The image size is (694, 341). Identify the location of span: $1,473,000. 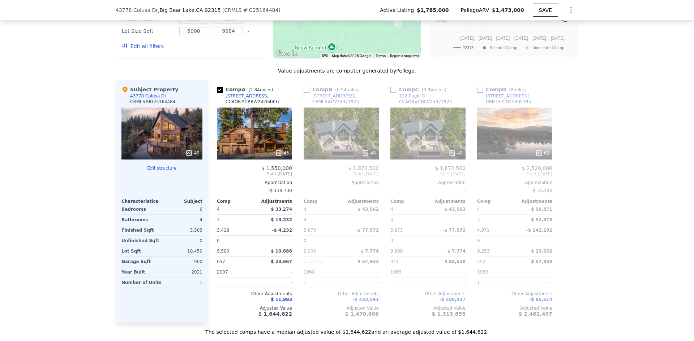
(508, 10).